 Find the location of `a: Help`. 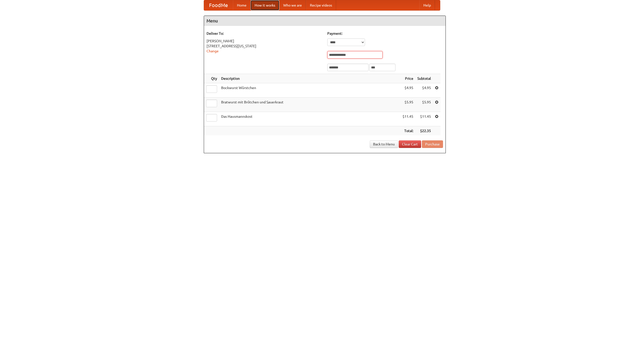

a: Help is located at coordinates (427, 5).